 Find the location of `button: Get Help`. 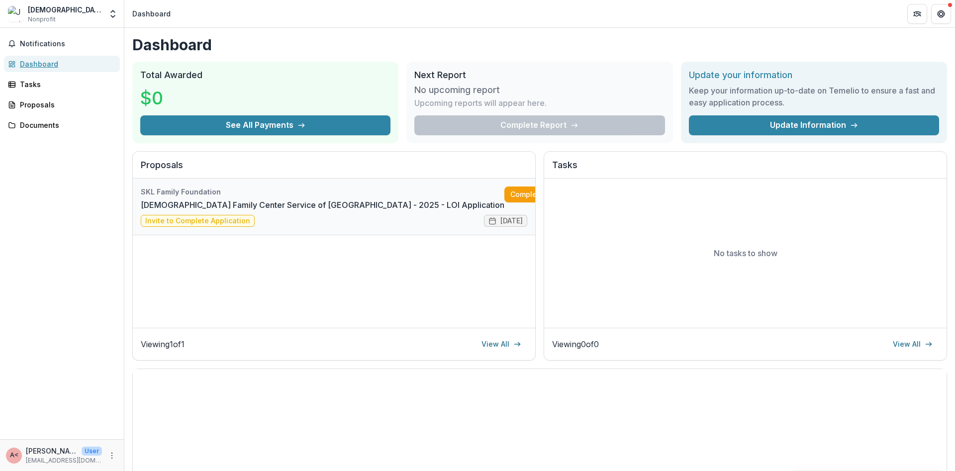

button: Get Help is located at coordinates (941, 14).